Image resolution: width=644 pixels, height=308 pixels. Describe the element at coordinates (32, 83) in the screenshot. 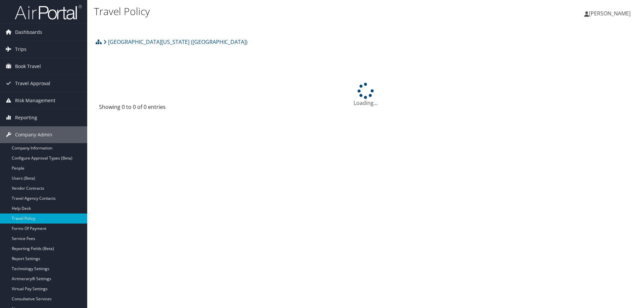

I see `span: Travel Approval` at that location.